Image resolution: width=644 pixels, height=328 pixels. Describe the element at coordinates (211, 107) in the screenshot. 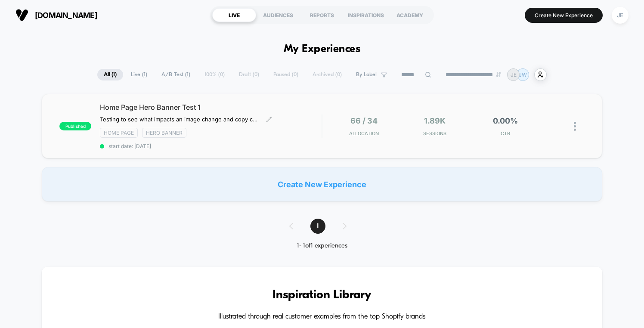

I see `span: Home Page Hero Banner Test 1` at that location.